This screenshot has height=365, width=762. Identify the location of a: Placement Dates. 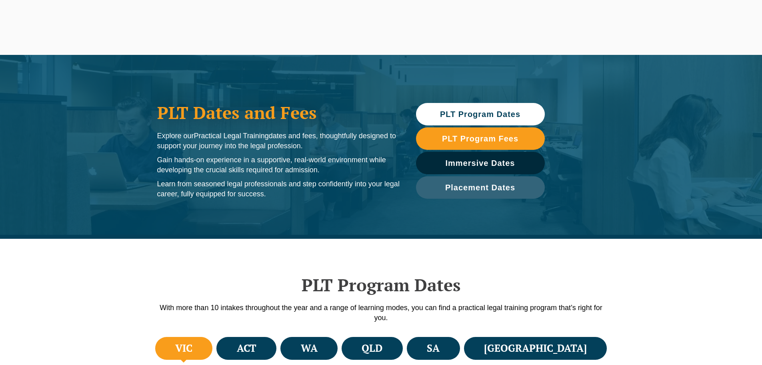
(481, 187).